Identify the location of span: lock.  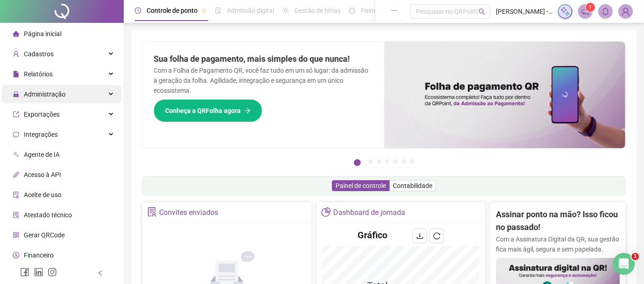
(16, 94).